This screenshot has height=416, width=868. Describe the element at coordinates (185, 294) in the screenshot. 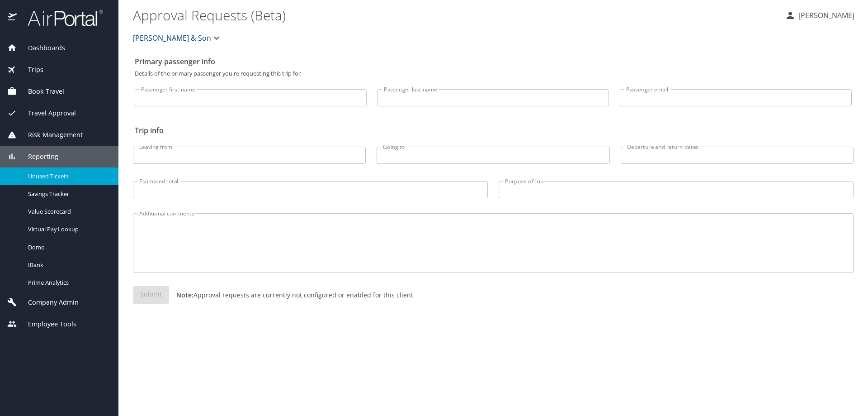

I see `strong: Note:` at that location.